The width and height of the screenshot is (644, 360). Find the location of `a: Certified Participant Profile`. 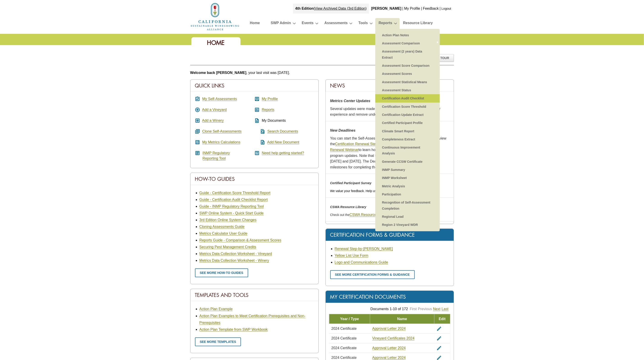

a: Certified Participant Profile is located at coordinates (408, 123).